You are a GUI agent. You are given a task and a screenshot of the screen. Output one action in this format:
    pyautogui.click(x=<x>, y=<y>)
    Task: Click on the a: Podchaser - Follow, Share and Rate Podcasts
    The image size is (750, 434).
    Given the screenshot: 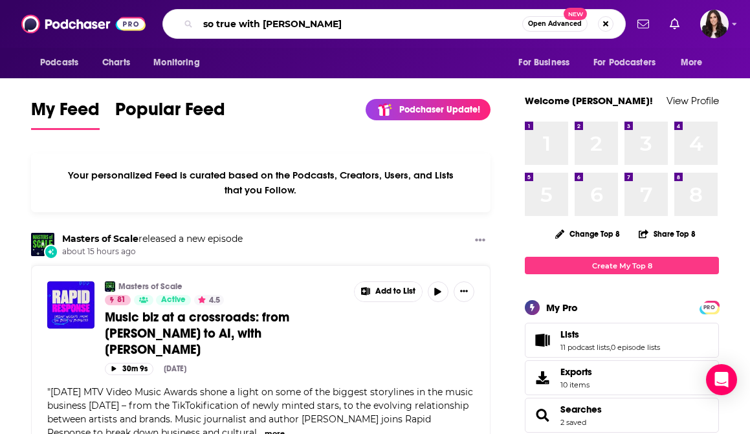 What is the action you would take?
    pyautogui.click(x=83, y=24)
    